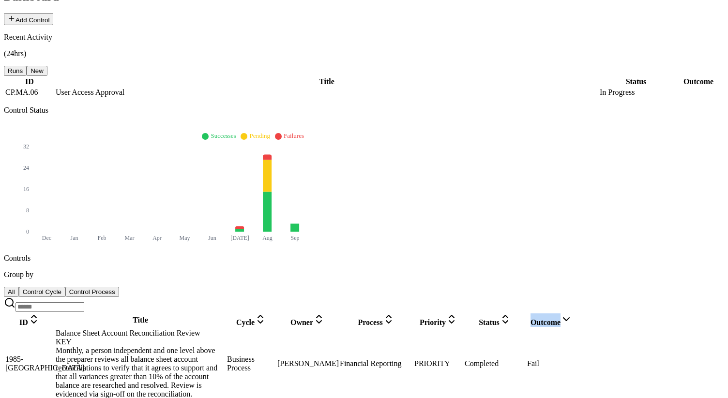  Describe the element at coordinates (327, 92) in the screenshot. I see `td: User Access Approval` at that location.